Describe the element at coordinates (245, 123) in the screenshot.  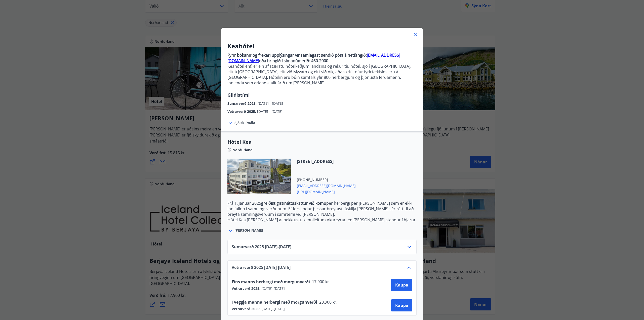
I see `span: Sjá skilmála` at that location.